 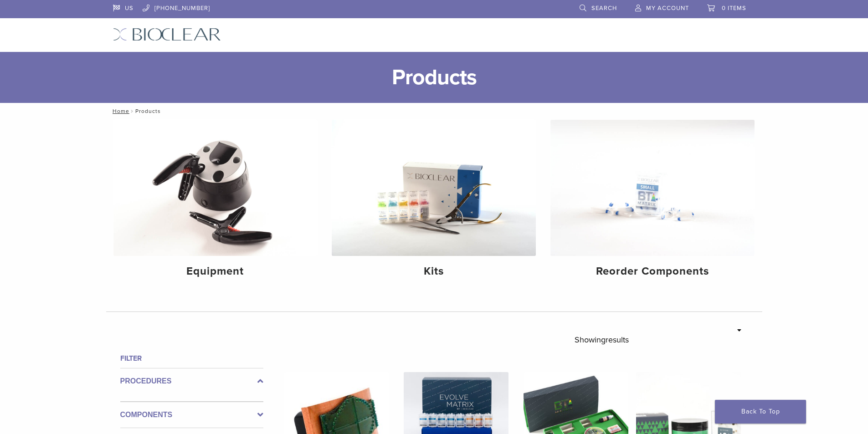 What do you see at coordinates (668, 8) in the screenshot?
I see `span: My Account` at bounding box center [668, 8].